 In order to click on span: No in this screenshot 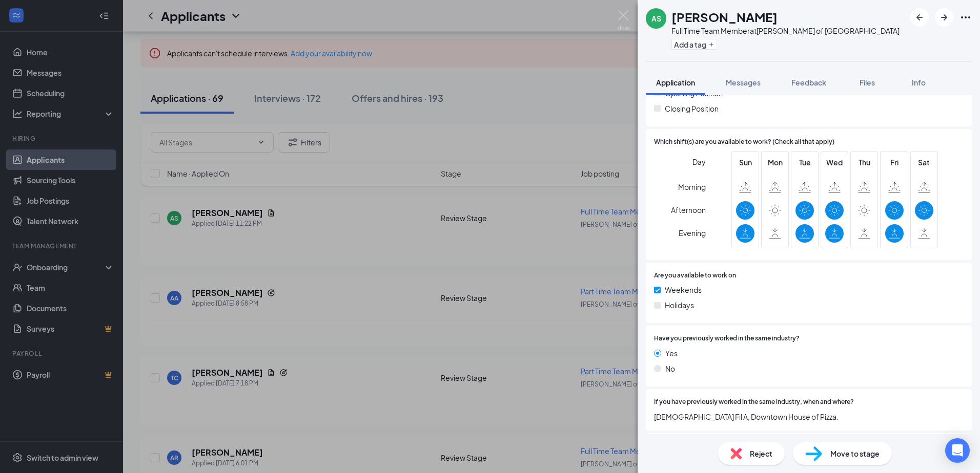, I will do `click(670, 369)`.